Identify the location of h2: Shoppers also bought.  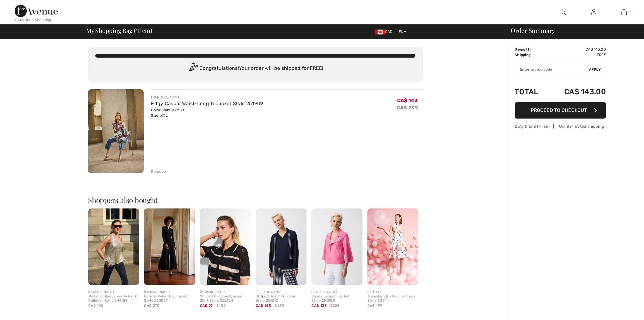
(255, 200).